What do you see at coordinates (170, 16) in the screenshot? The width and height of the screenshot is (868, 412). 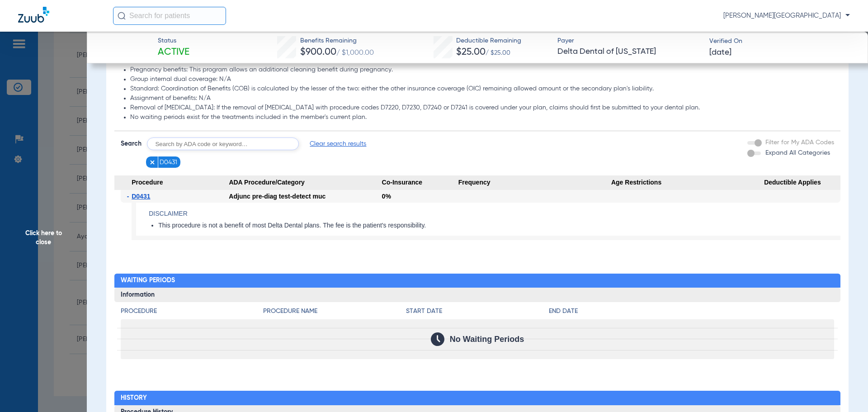 I see `input: Search for patients` at bounding box center [170, 16].